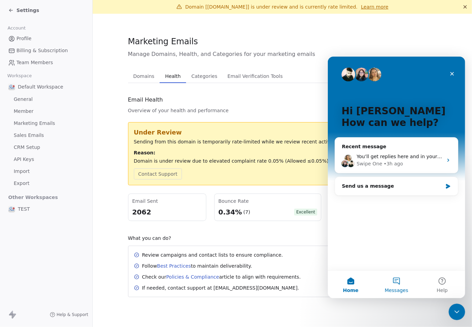  I want to click on span: Excellent, so click(306, 212).